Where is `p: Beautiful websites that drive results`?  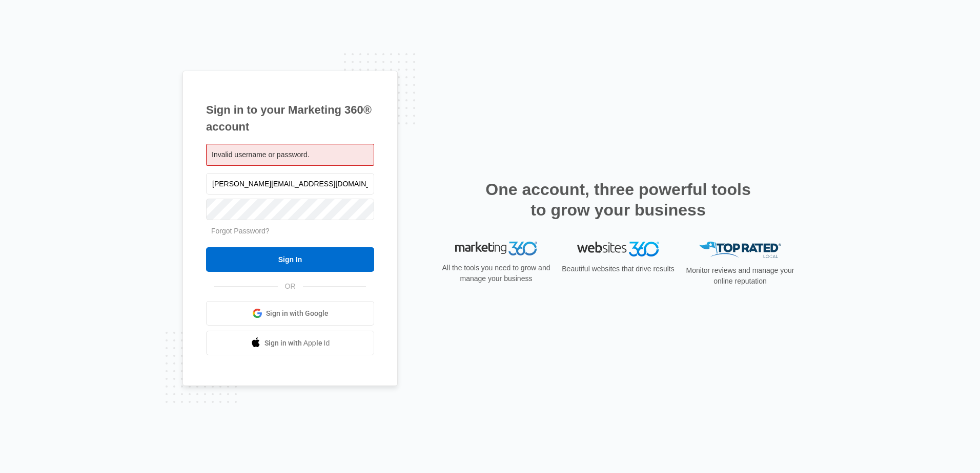 p: Beautiful websites that drive results is located at coordinates (618, 269).